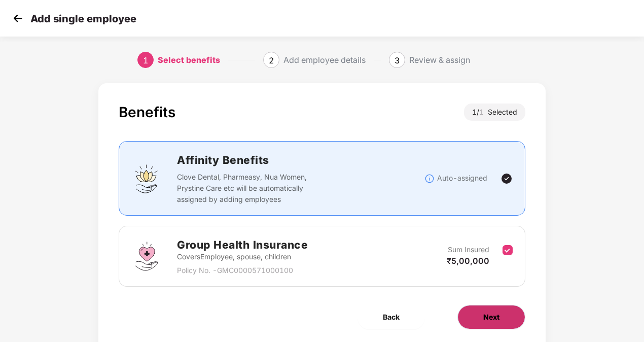 The width and height of the screenshot is (644, 342). I want to click on button: Next, so click(491, 317).